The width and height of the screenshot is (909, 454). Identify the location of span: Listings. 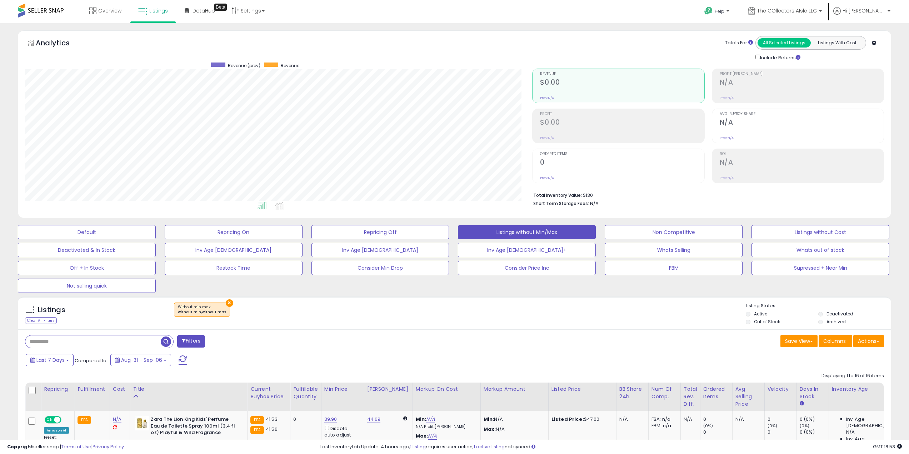
(159, 11).